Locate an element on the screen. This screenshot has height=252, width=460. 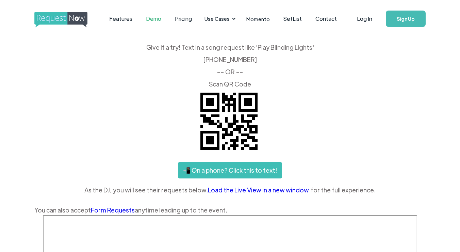
div: As the DJ, you will see their requests below. for the full experience. is located at coordinates (230, 190).